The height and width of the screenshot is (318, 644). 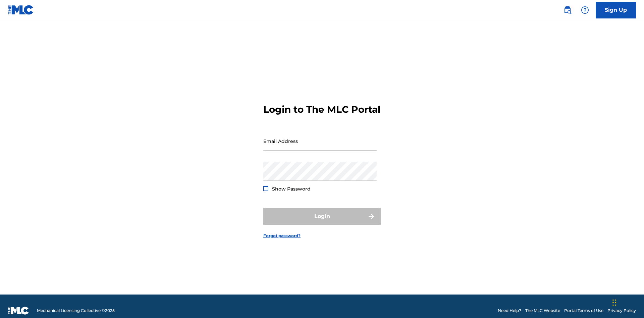 What do you see at coordinates (509, 310) in the screenshot?
I see `a: Need Help?` at bounding box center [509, 310].